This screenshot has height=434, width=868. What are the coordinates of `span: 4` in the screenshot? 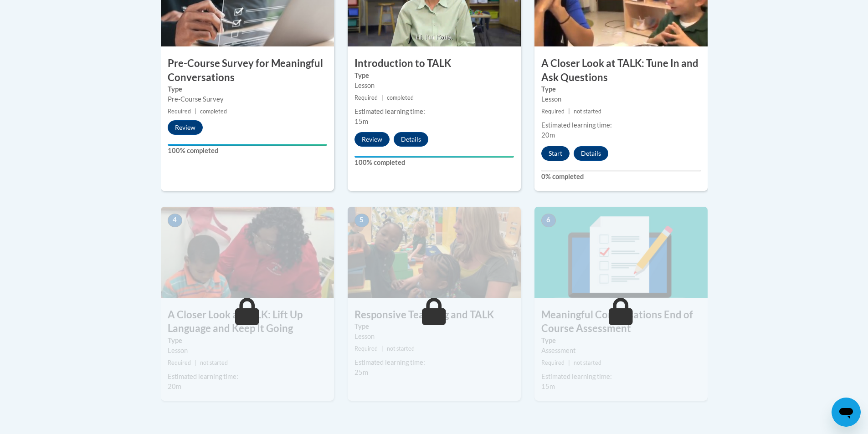 It's located at (175, 220).